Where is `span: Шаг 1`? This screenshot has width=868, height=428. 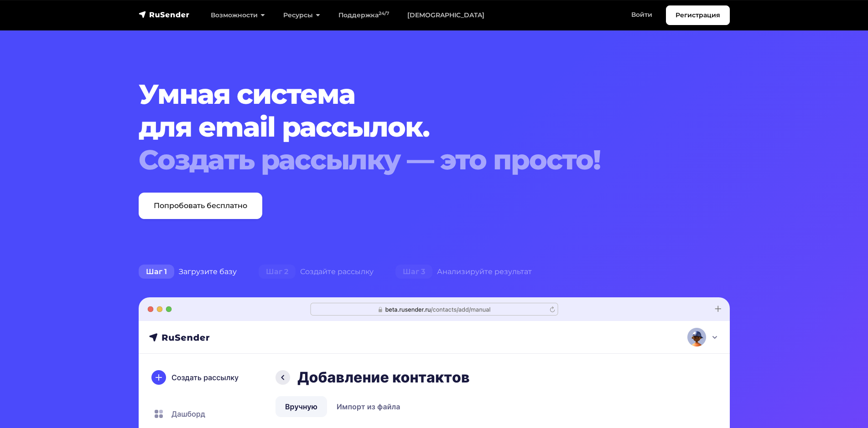 span: Шаг 1 is located at coordinates (156, 272).